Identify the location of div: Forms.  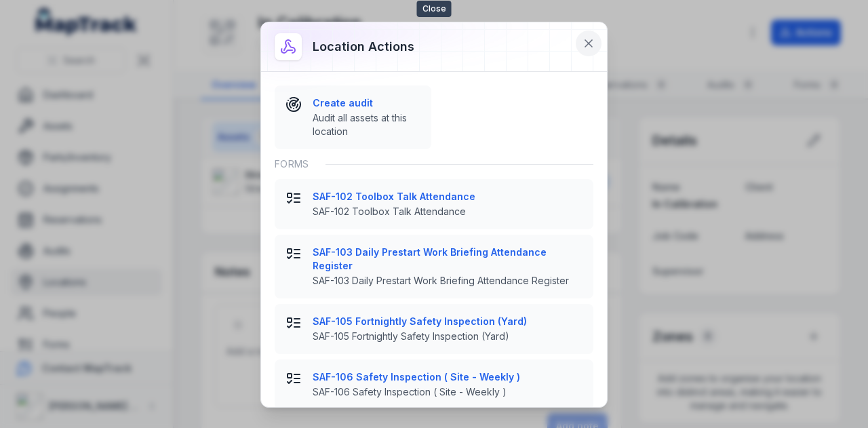
(434, 164).